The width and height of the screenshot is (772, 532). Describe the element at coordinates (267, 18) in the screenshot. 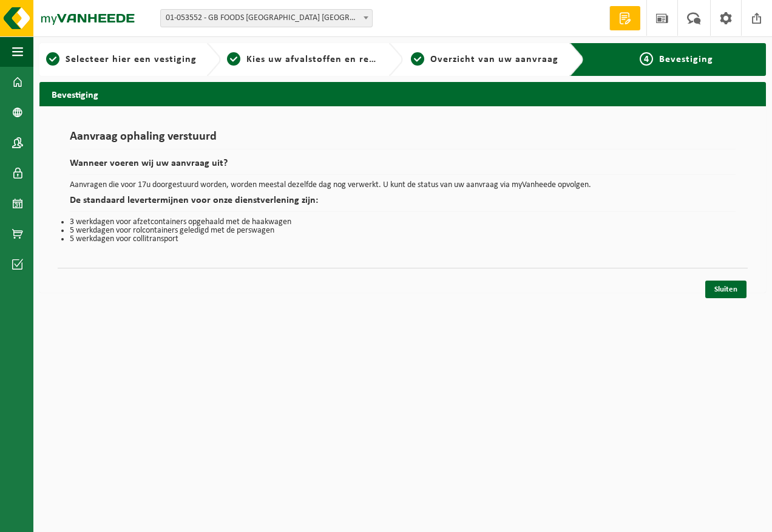

I see `span: 01-053552 - GB FOODS BELGIUM NV - PUURS-SINT-AMANDS` at that location.